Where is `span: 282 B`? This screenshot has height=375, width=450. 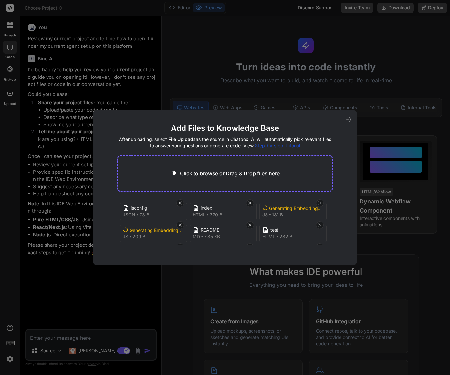 span: 282 B is located at coordinates (286, 237).